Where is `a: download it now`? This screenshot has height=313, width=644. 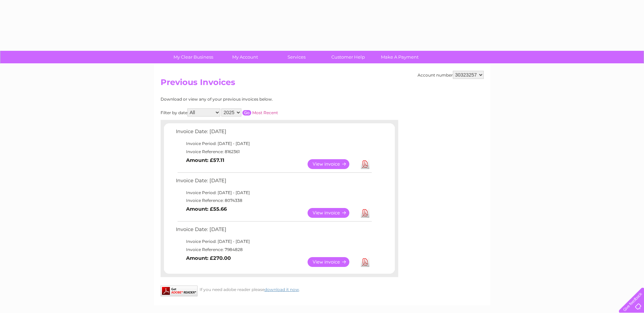 a: download it now is located at coordinates (281, 289).